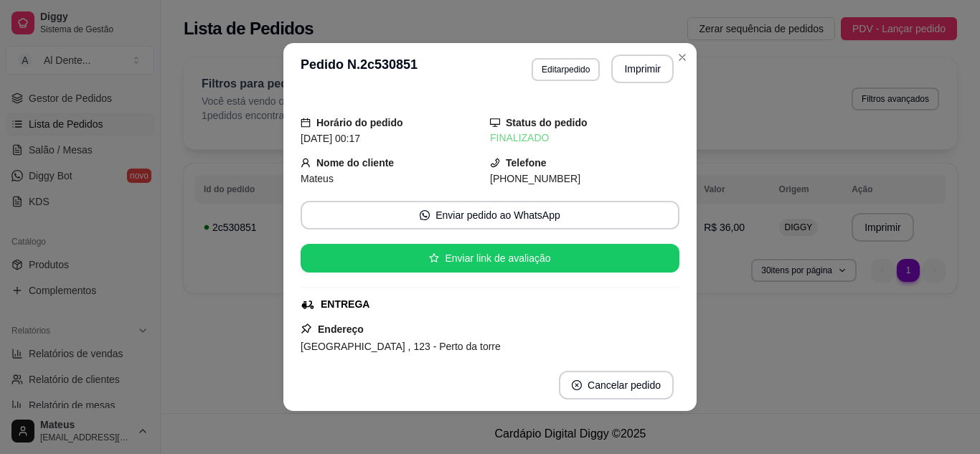 This screenshot has height=454, width=980. What do you see at coordinates (546, 122) in the screenshot?
I see `strong: Status do pedido` at bounding box center [546, 122].